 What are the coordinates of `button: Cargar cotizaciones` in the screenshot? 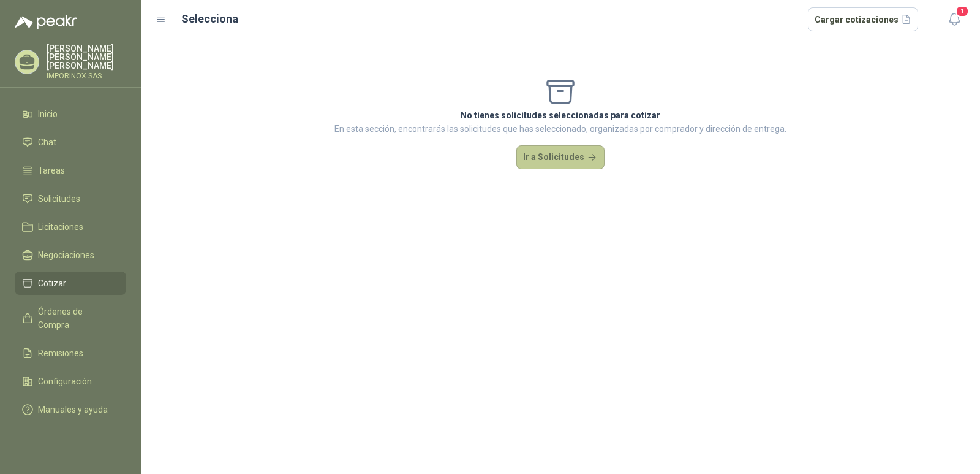 It's located at (863, 20).